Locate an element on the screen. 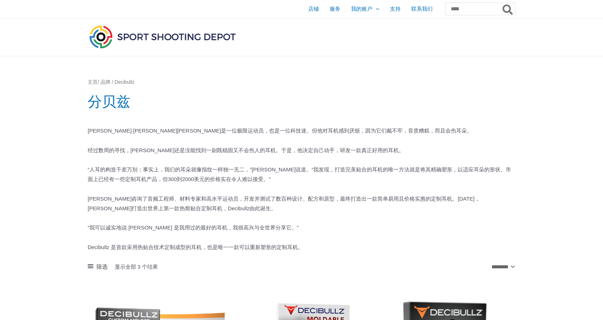 Image resolution: width=603 pixels, height=320 pixels. font: 主页 is located at coordinates (93, 82).